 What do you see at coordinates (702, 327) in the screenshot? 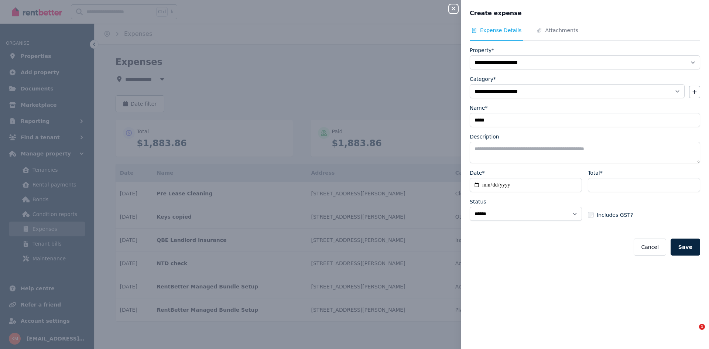
I see `span: 1` at bounding box center [702, 327].